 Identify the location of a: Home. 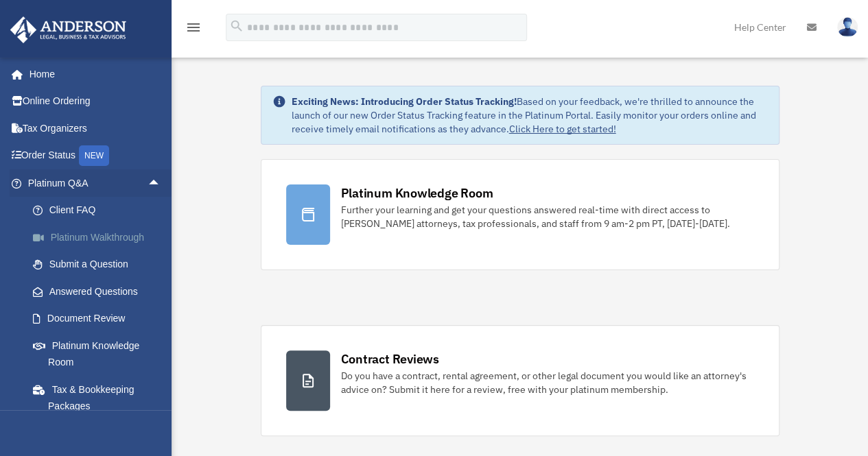
(92, 74).